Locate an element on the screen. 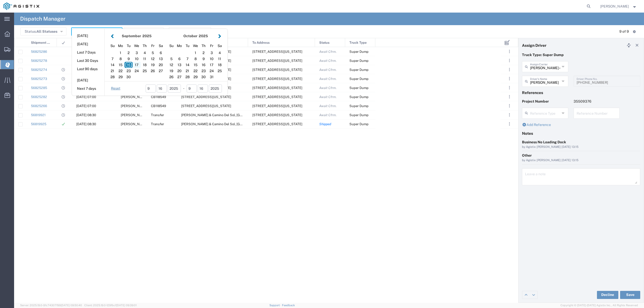  span: Lorretta Ayala is located at coordinates (614, 7).